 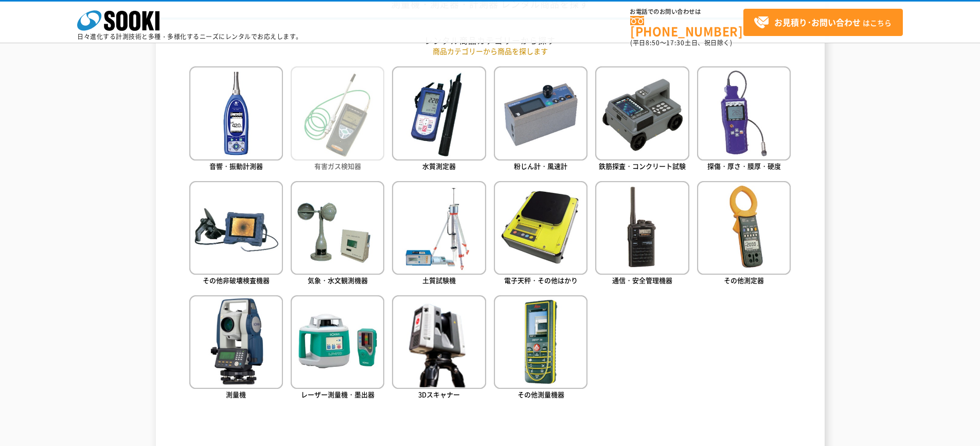 What do you see at coordinates (337, 342) in the screenshot?
I see `img: レーザー測量機・墨出器` at bounding box center [337, 342].